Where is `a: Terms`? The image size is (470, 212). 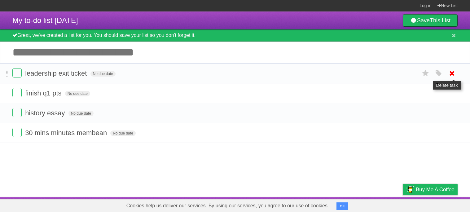 a: Terms is located at coordinates (380, 204).